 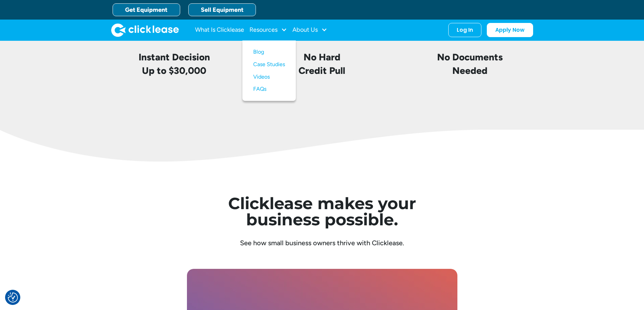 What do you see at coordinates (268, 30) in the screenshot?
I see `div: Resources` at bounding box center [268, 30].